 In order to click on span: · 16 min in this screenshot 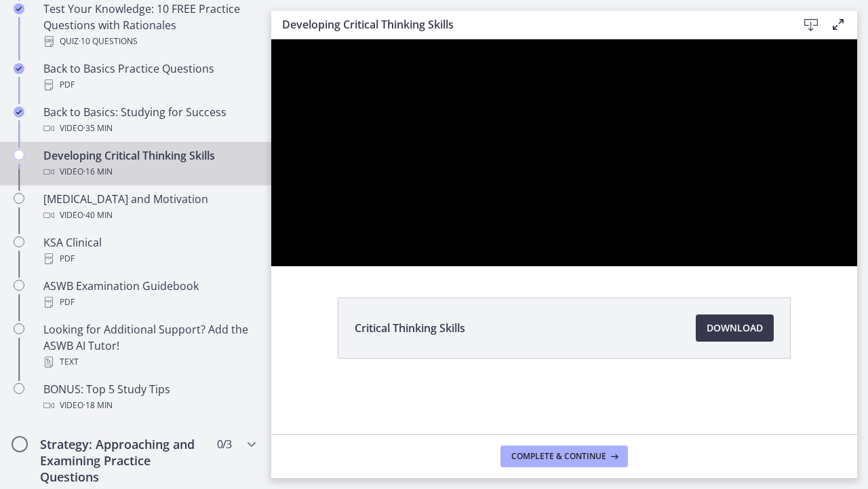, I will do `click(98, 172)`.